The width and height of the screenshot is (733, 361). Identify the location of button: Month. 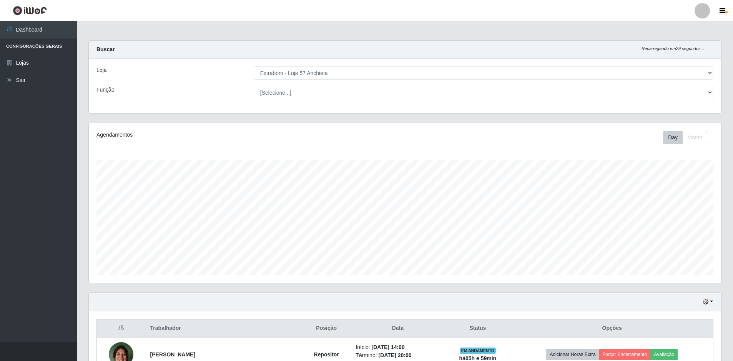
(695, 137).